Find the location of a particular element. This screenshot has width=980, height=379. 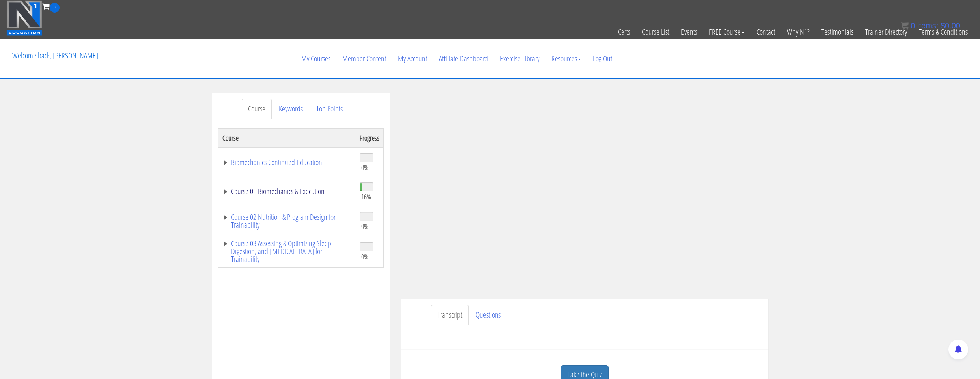

a: Member Content is located at coordinates (364, 59).